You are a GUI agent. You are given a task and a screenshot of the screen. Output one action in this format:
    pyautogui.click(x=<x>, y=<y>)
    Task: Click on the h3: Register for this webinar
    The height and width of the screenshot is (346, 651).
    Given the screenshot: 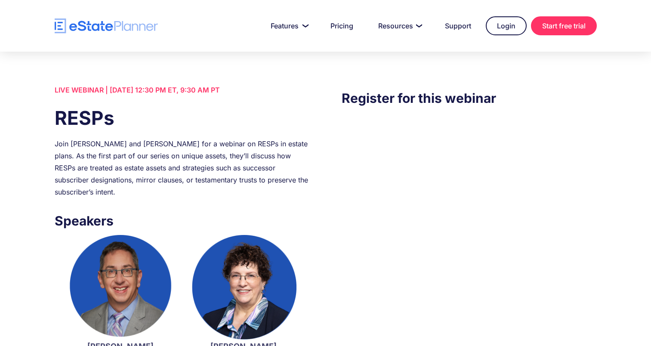 What is the action you would take?
    pyautogui.click(x=469, y=98)
    